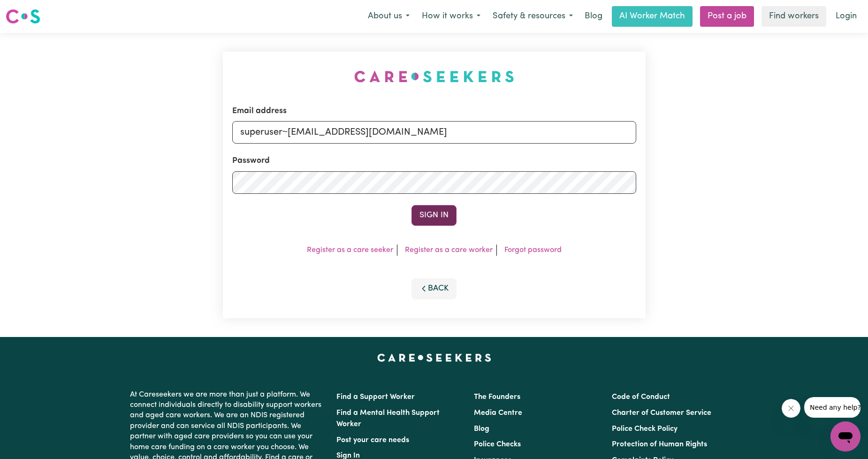 This screenshot has height=459, width=868. What do you see at coordinates (373, 440) in the screenshot?
I see `a: Post your care needs` at bounding box center [373, 440].